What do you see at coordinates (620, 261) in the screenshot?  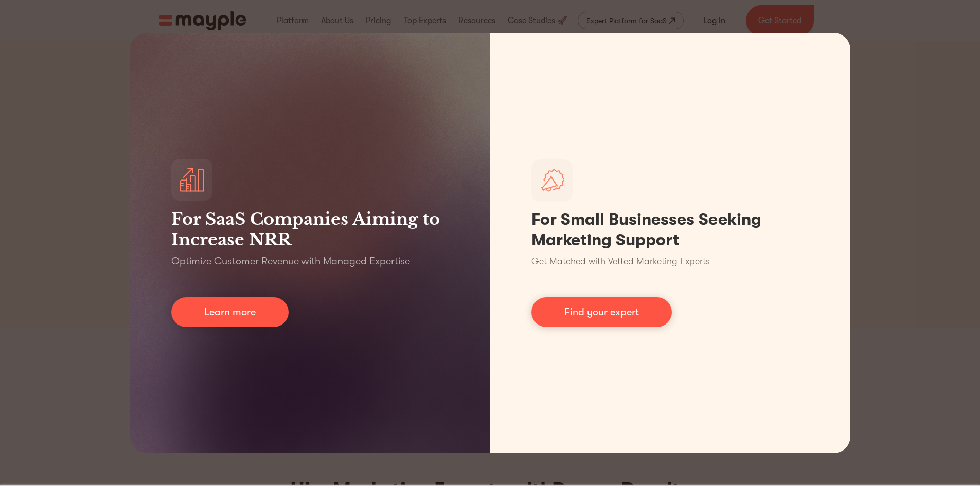 I see `p: Get Matched with Vetted Marketing Experts` at bounding box center [620, 261].